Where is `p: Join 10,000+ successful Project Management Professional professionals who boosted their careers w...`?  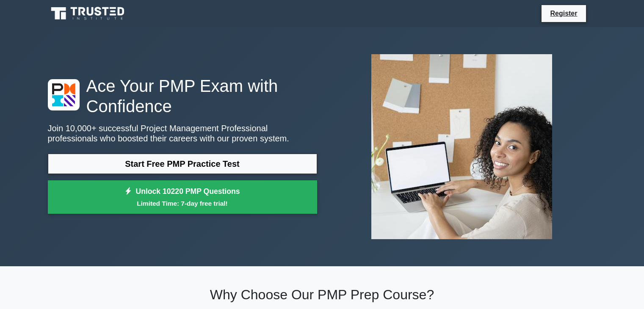 p: Join 10,000+ successful Project Management Professional professionals who boosted their careers w... is located at coordinates (182, 134).